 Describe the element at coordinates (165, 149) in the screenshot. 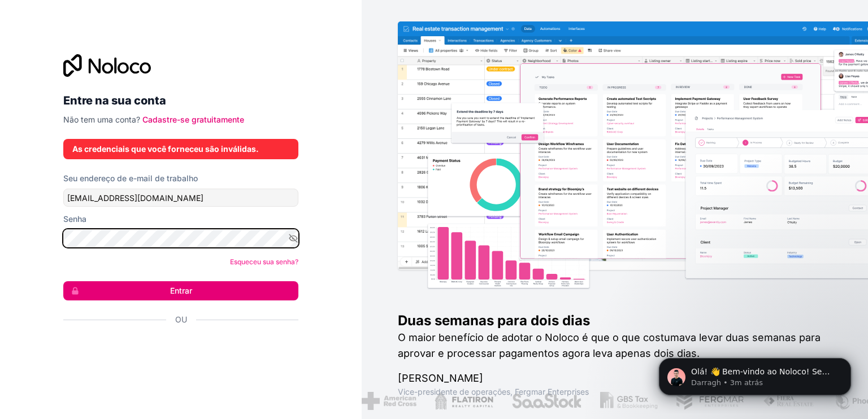

I see `font: As credenciais que você forneceu são inválidas.` at that location.